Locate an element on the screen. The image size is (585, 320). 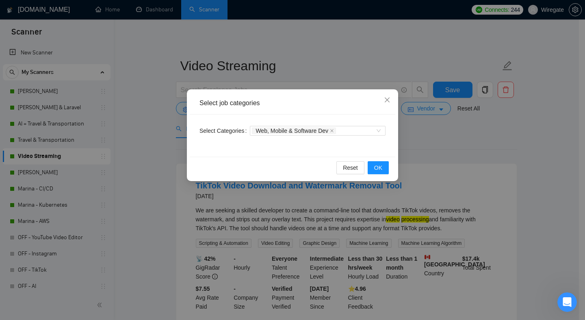
button: Close is located at coordinates (387, 100).